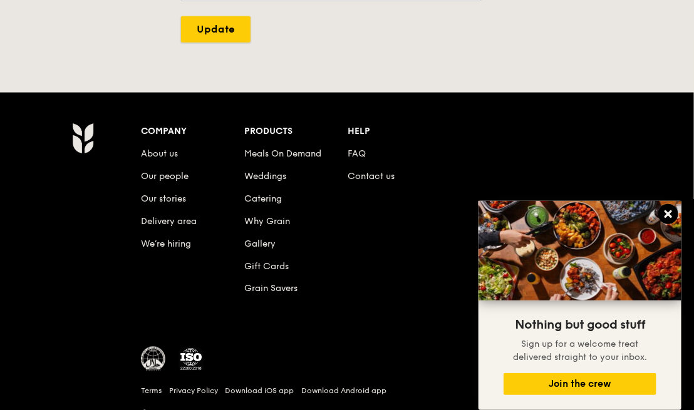  What do you see at coordinates (266, 266) in the screenshot?
I see `a: Gift Cards` at bounding box center [266, 266].